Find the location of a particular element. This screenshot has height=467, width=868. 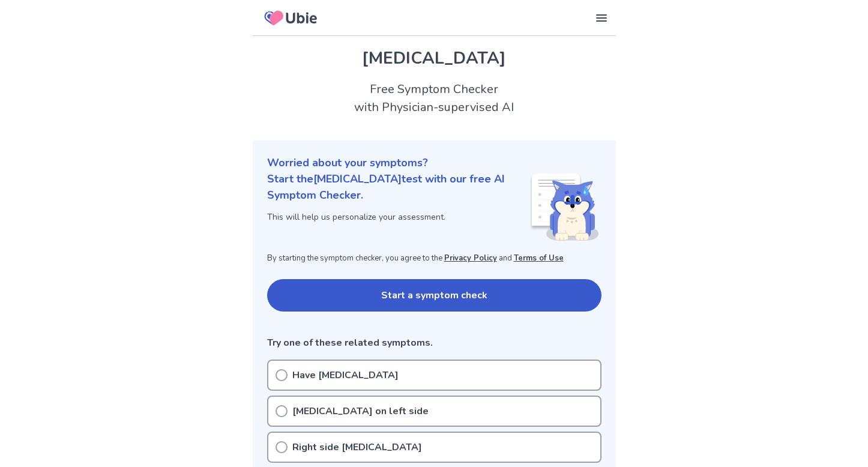

img: Shiba is located at coordinates (564, 207).